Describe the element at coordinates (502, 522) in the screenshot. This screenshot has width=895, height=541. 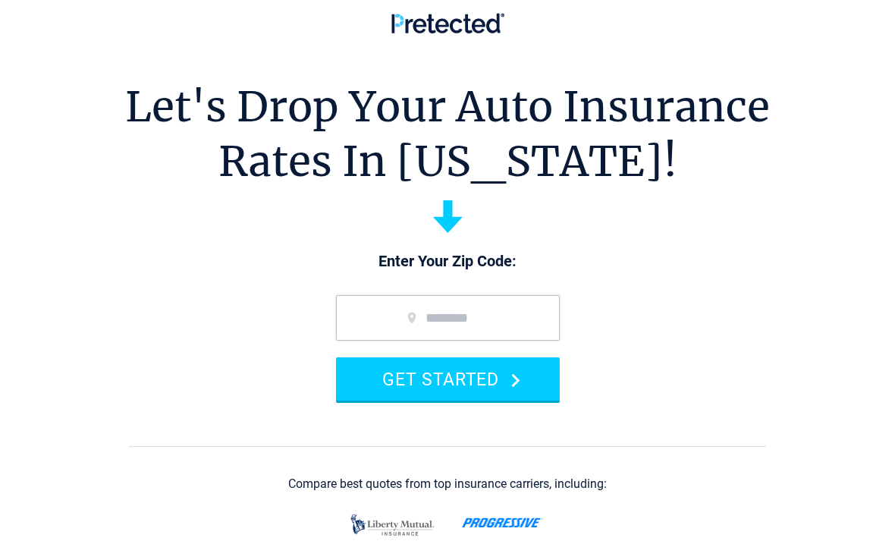
I see `img: progressive` at that location.